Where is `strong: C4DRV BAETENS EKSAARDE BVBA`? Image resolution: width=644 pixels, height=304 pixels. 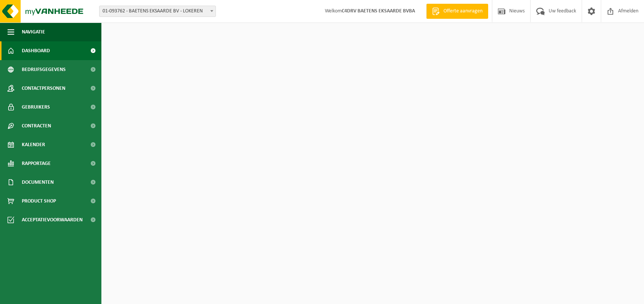
strong: C4DRV BAETENS EKSAARDE BVBA is located at coordinates (378, 11).